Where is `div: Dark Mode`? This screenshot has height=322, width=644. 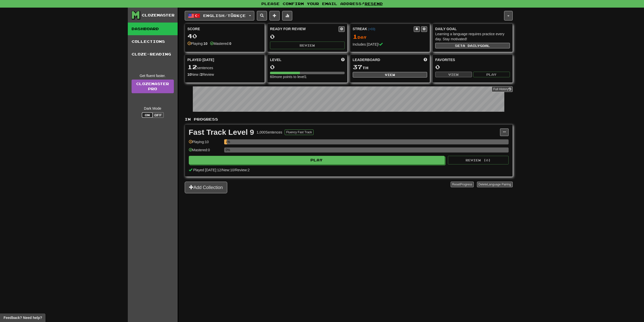 div: Dark Mode is located at coordinates (152, 108).